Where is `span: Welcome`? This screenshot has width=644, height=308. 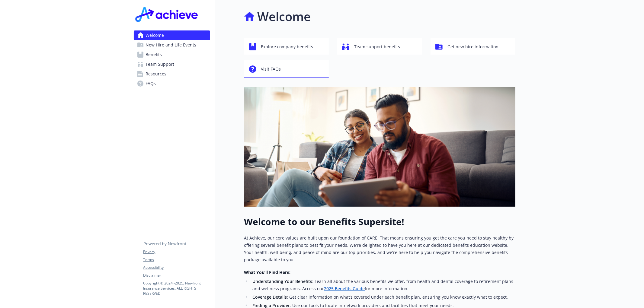
span: Welcome is located at coordinates (155, 35).